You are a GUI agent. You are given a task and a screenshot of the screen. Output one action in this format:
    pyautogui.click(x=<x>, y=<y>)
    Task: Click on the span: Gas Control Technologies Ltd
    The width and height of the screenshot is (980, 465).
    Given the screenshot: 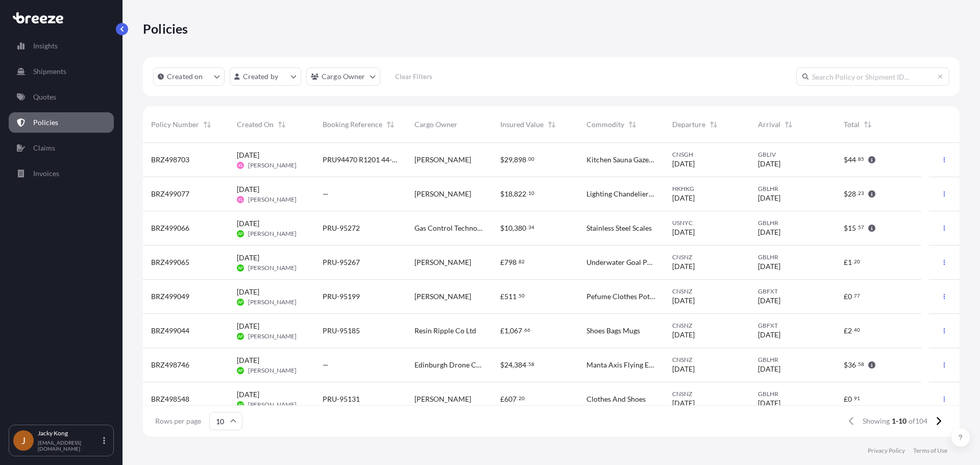 What is the action you would take?
    pyautogui.click(x=449, y=228)
    